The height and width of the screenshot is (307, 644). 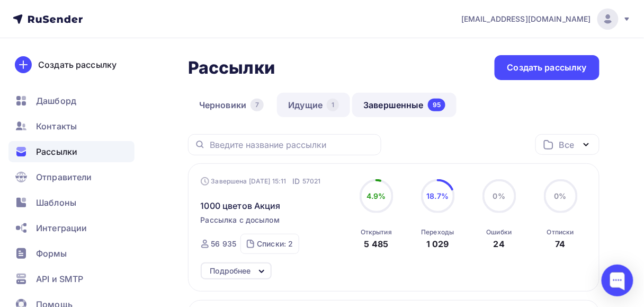 What do you see at coordinates (240, 206) in the screenshot?
I see `span: 1000 цветов Акция` at bounding box center [240, 206].